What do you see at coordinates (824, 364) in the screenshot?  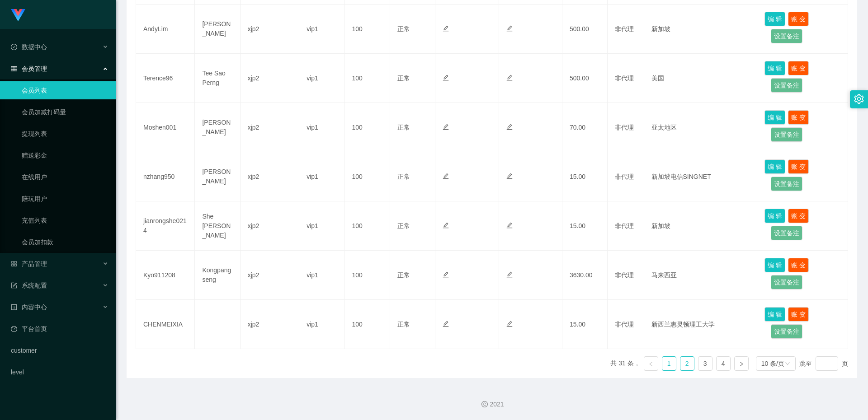 I see `div: 跳至 页` at bounding box center [824, 364].